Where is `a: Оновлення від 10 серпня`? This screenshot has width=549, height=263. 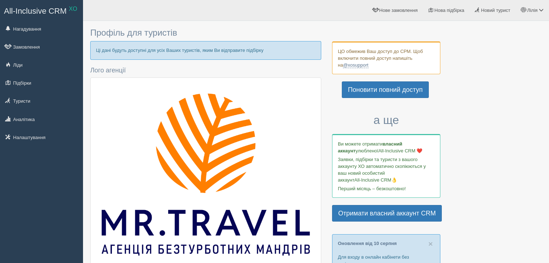
a: Оновлення від 10 серпня is located at coordinates (367, 244).